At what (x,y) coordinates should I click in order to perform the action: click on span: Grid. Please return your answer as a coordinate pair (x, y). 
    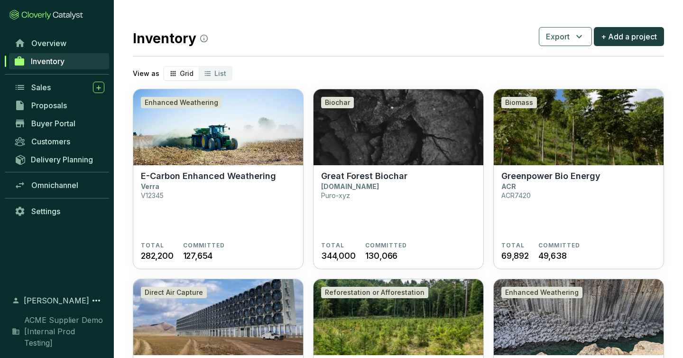
    Looking at the image, I should click on (186, 73).